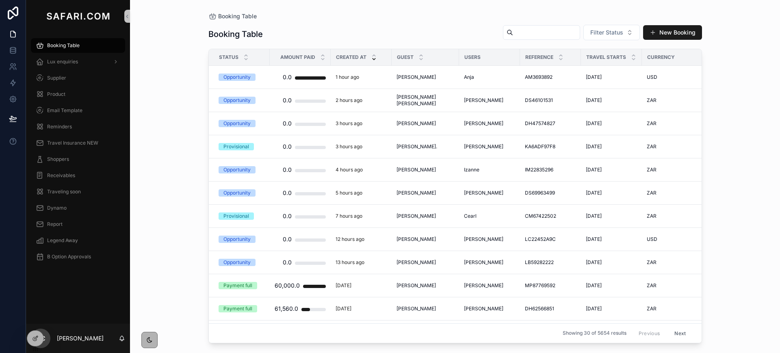 The width and height of the screenshot is (780, 353). Describe the element at coordinates (59, 127) in the screenshot. I see `span: Reminders` at that location.